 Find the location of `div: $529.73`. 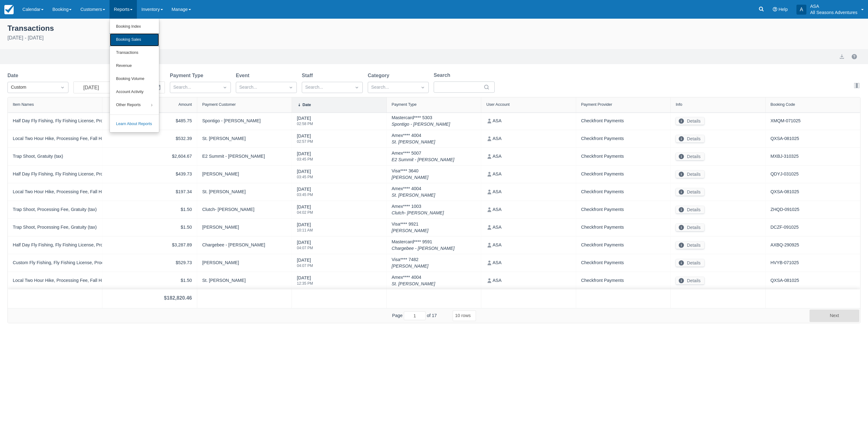

div: $529.73 is located at coordinates (150, 263).